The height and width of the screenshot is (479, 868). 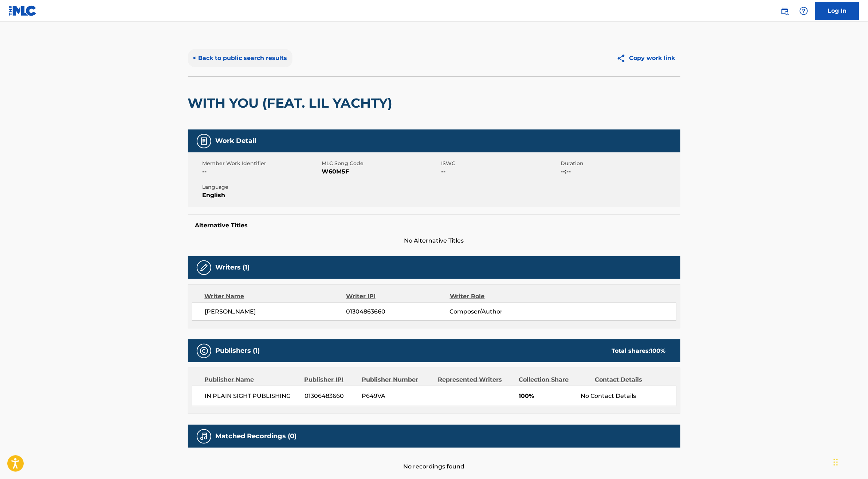 I want to click on span: 100%, so click(x=547, y=396).